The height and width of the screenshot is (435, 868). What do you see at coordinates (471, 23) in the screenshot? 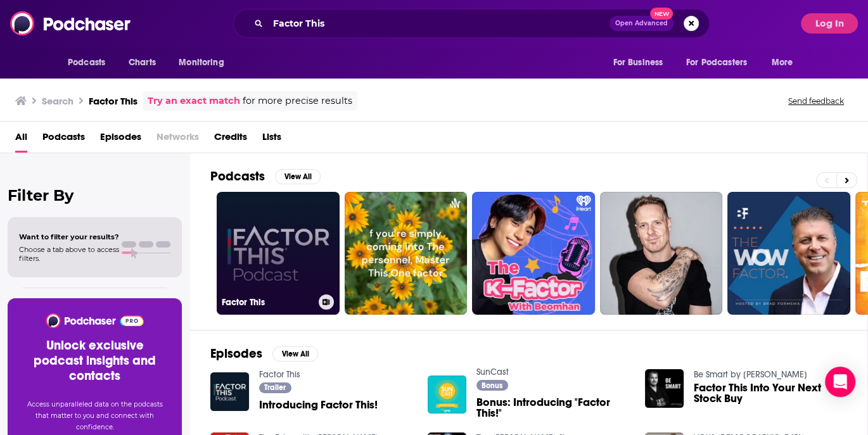
I see `div: Search podcasts, credits, & more...` at bounding box center [471, 23].